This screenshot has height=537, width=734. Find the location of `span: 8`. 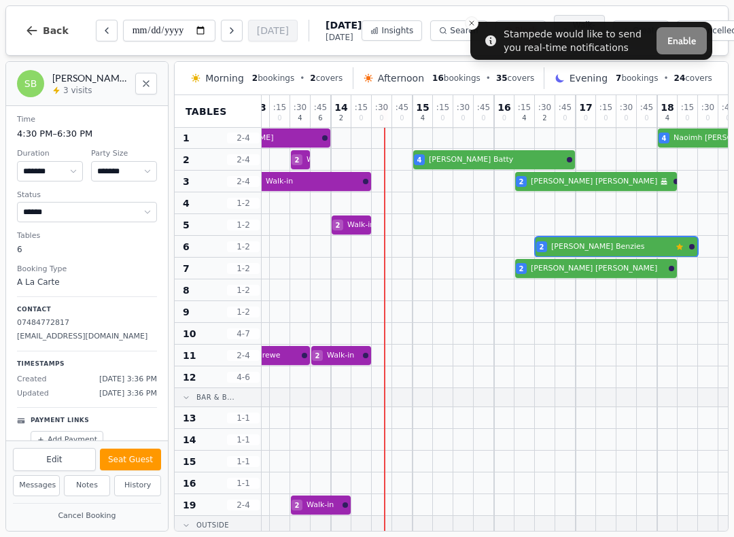

span: 8 is located at coordinates (186, 290).